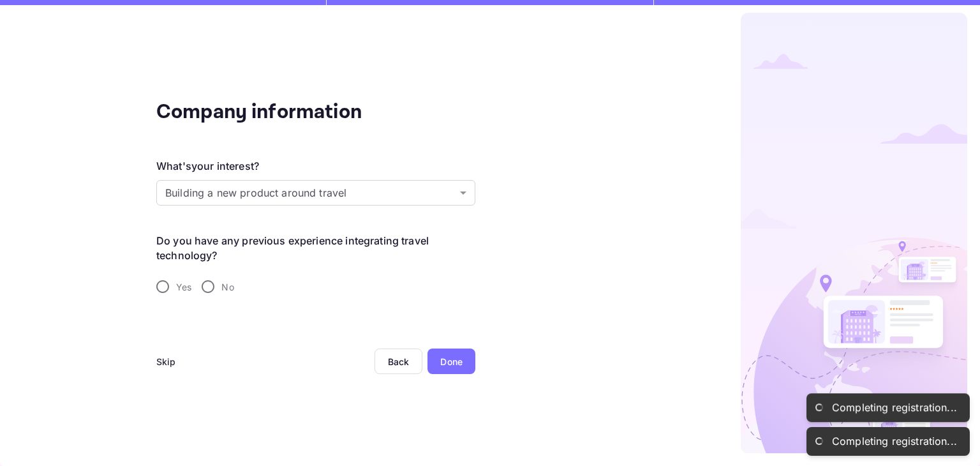 The width and height of the screenshot is (980, 466). What do you see at coordinates (316, 193) in the screenshot?
I see `div: Without label` at bounding box center [316, 193].